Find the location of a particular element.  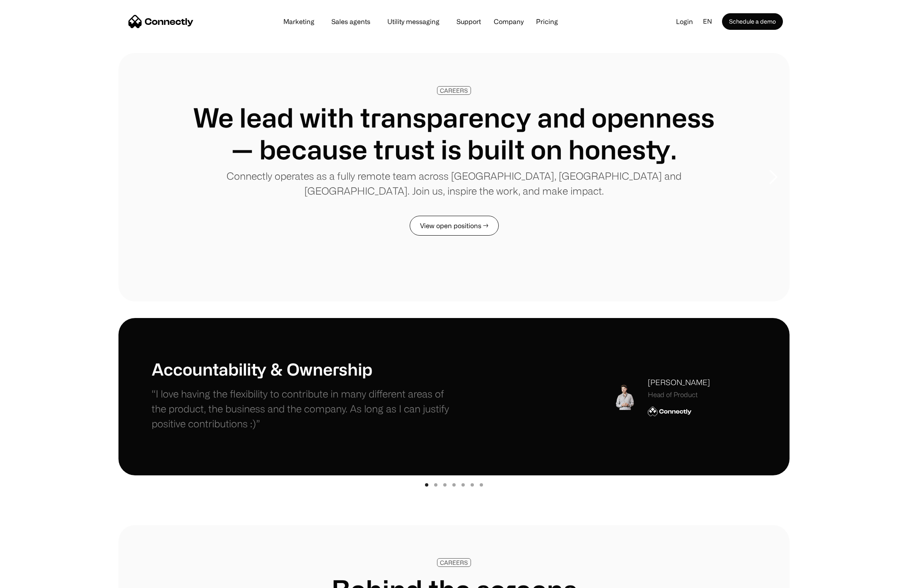

div: 1 of 7 is located at coordinates (454, 405).